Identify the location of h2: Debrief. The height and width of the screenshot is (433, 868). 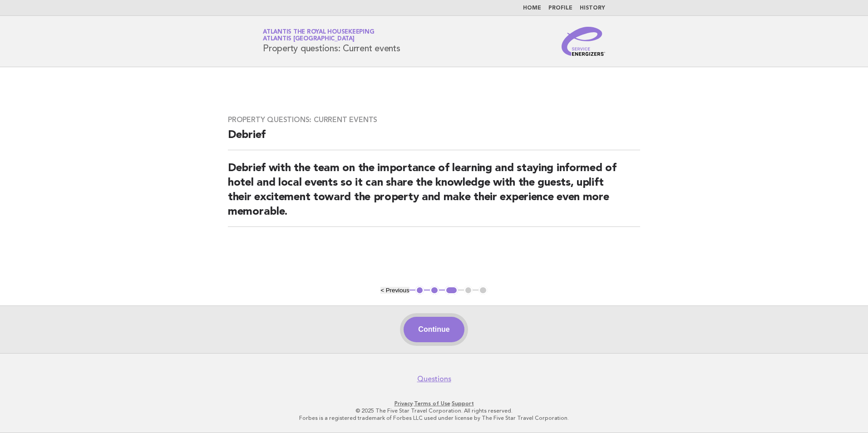
(434, 139).